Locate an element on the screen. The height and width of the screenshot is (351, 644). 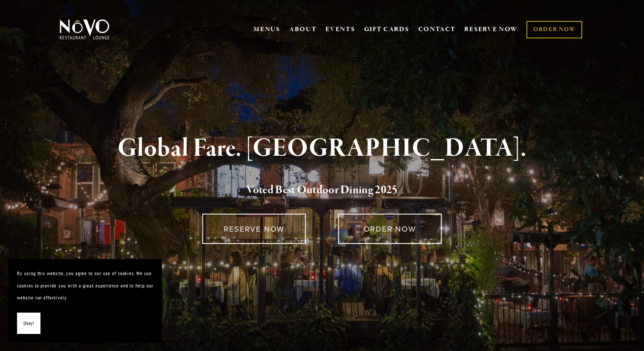
button: Okay! is located at coordinates (28, 323).